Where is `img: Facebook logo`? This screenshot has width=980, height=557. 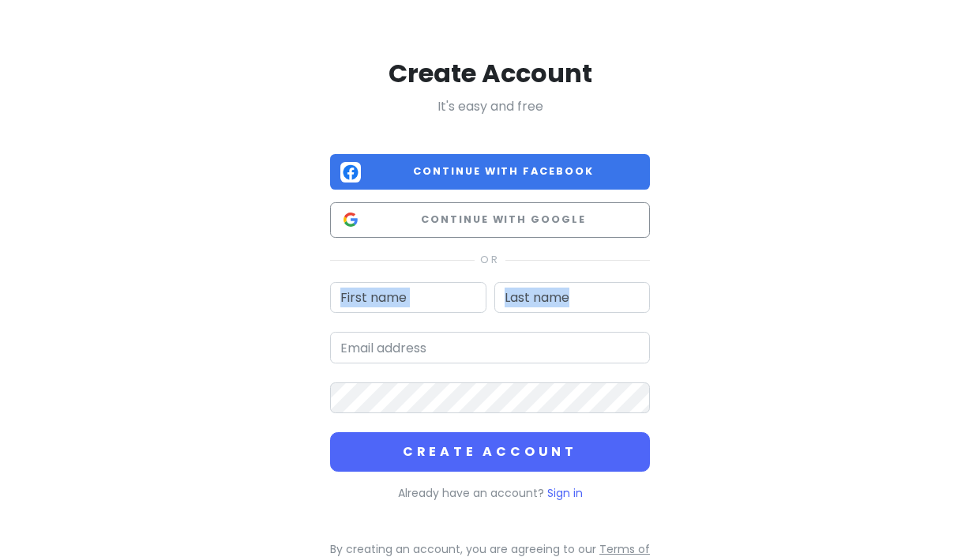 img: Facebook logo is located at coordinates (351, 172).